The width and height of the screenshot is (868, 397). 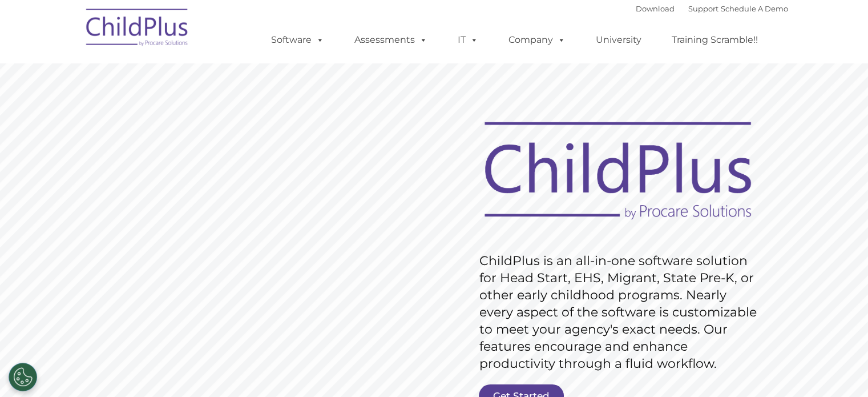 I want to click on button: Cookies Settings, so click(x=22, y=377).